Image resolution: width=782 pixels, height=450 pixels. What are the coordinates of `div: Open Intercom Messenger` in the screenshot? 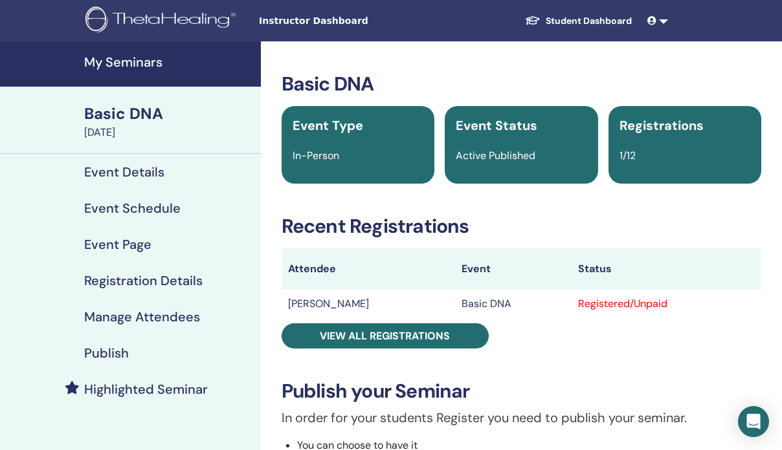 It's located at (753, 422).